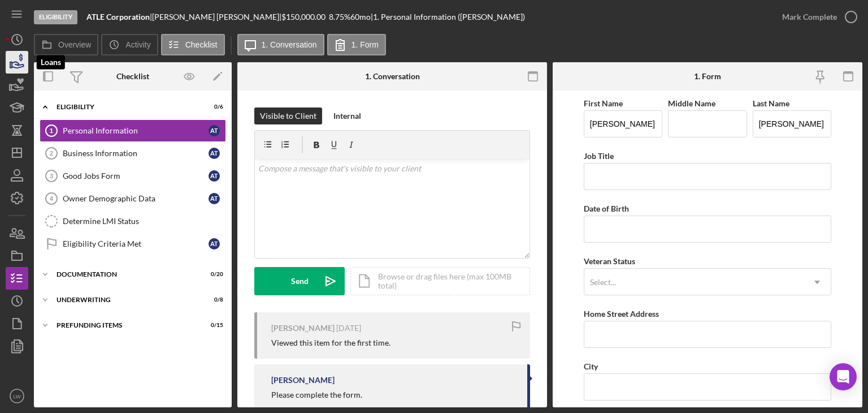  I want to click on text: LW, so click(17, 395).